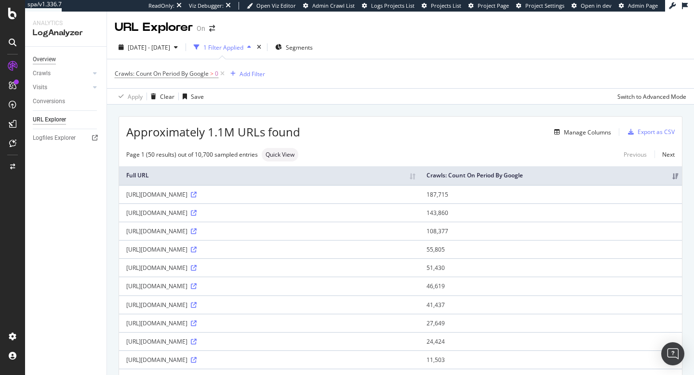 Image resolution: width=694 pixels, height=375 pixels. Describe the element at coordinates (66, 23) in the screenshot. I see `div: Analytics` at that location.